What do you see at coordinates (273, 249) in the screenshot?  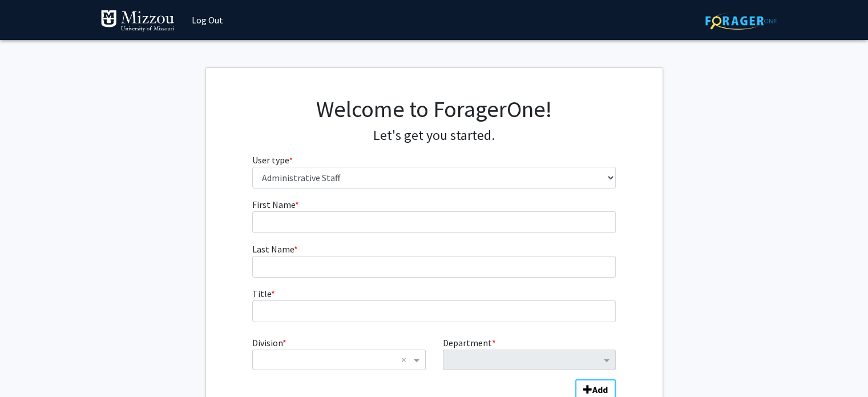 I see `span: Last Name` at bounding box center [273, 249].